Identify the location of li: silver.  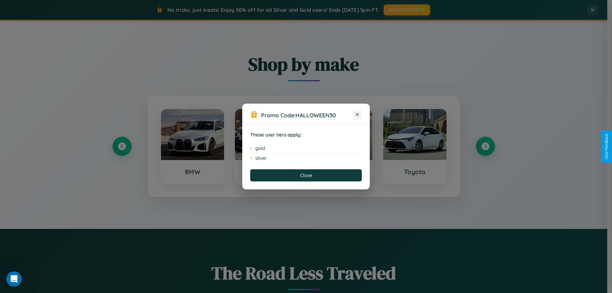
(306, 158).